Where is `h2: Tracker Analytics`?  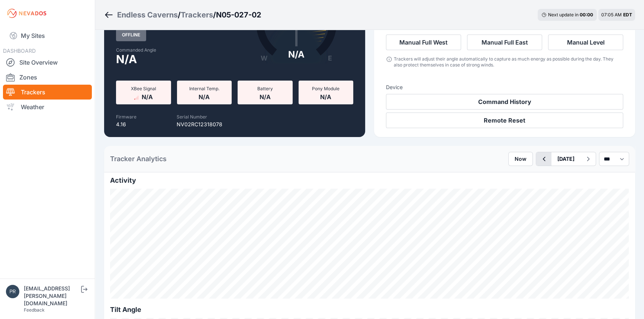 h2: Tracker Analytics is located at coordinates (138, 159).